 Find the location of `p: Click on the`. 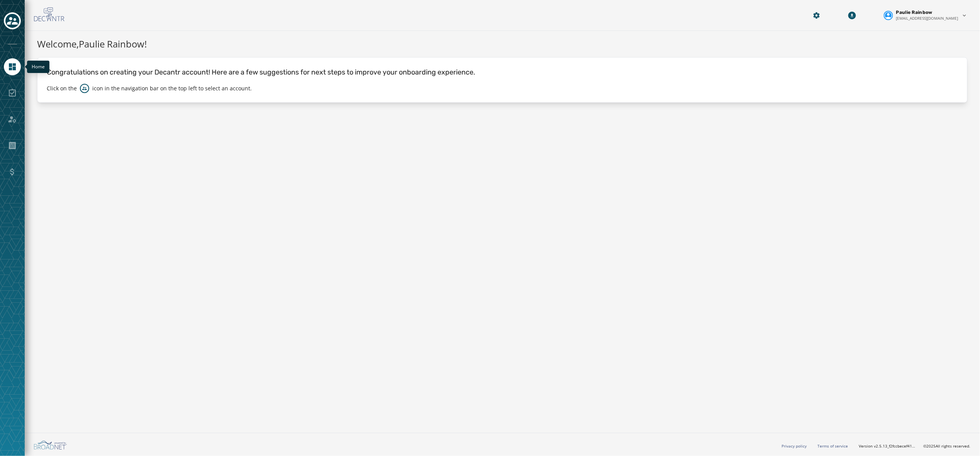

p: Click on the is located at coordinates (62, 88).